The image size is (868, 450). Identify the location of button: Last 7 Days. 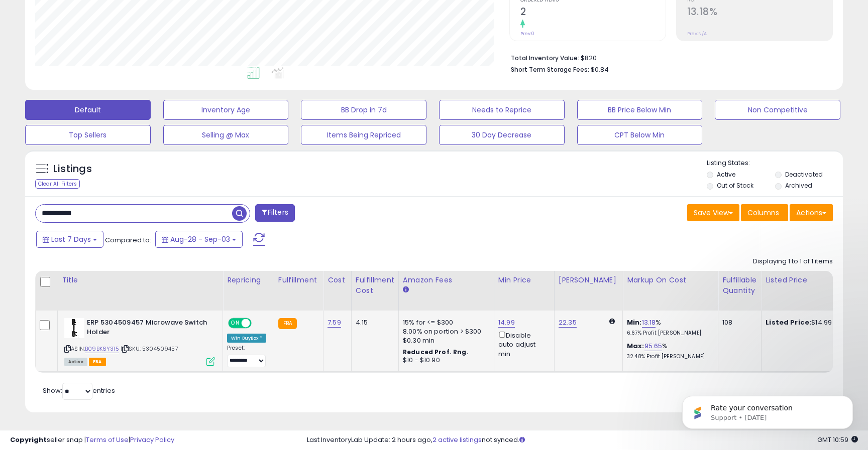
(70, 239).